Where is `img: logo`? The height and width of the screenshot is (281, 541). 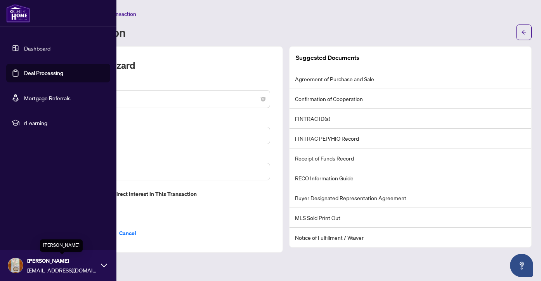 img: logo is located at coordinates (18, 13).